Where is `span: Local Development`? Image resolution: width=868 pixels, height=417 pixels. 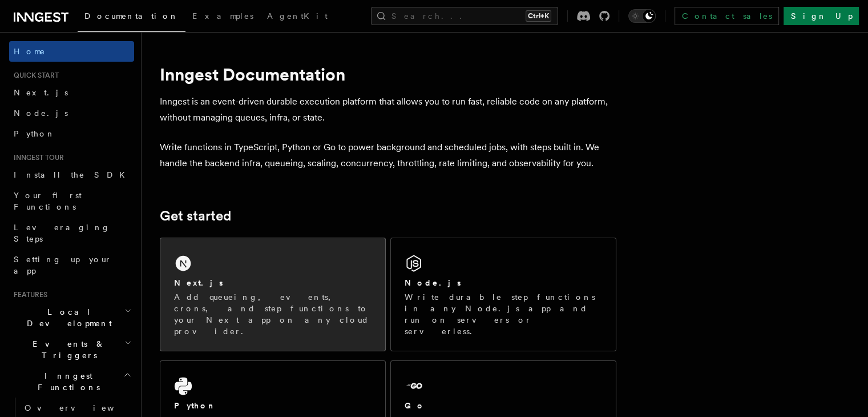
span: Local Development is located at coordinates (67, 317).